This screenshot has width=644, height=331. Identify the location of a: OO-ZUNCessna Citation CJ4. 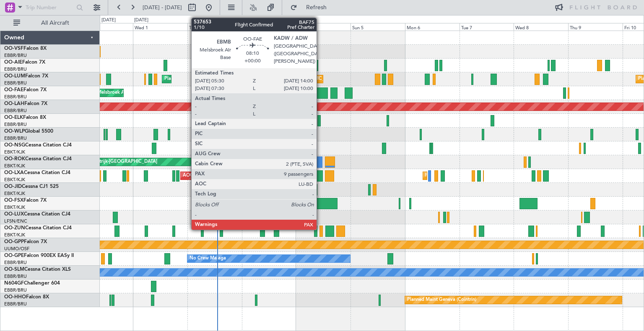
(38, 228).